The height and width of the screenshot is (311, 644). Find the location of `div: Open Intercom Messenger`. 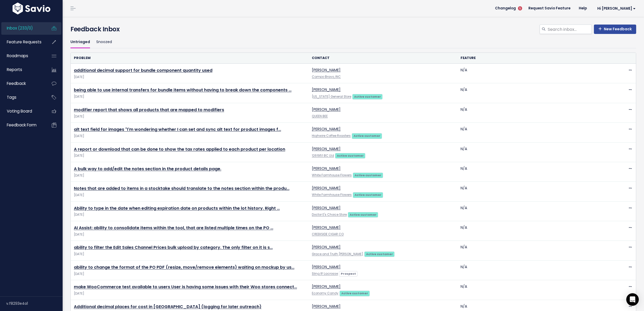

div: Open Intercom Messenger is located at coordinates (632, 300).